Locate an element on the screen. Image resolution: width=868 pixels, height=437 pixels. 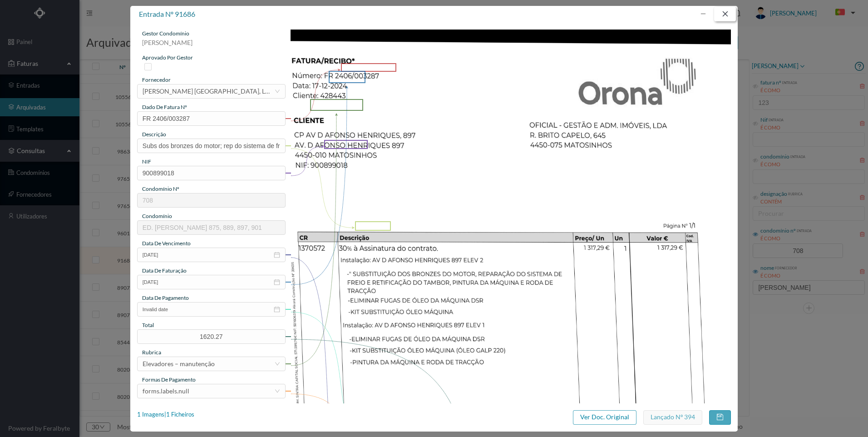
span: NIF is located at coordinates (147, 161).